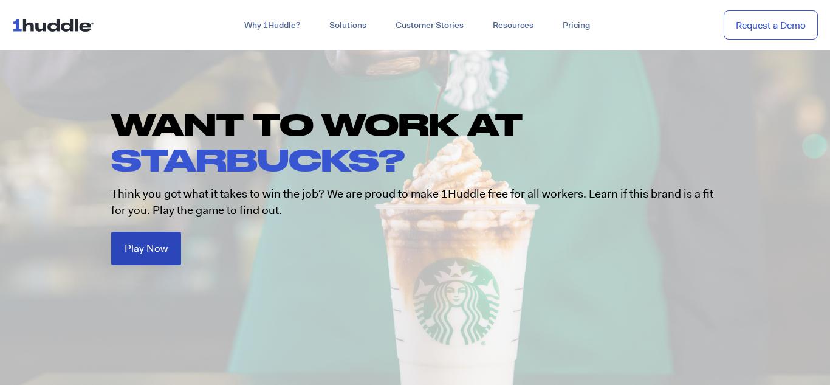 This screenshot has height=385, width=830. I want to click on a: Pricing, so click(576, 26).